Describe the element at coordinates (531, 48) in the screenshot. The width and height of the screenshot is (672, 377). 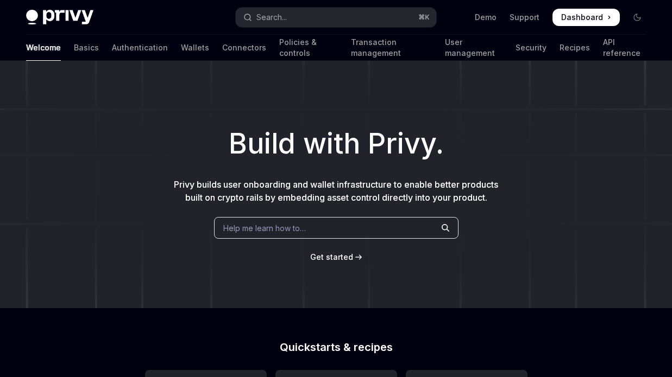
I see `a: Security` at that location.